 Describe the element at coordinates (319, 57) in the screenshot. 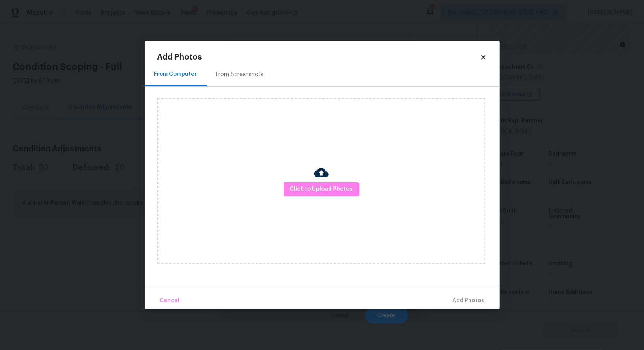

I see `h2: Add Photos` at that location.